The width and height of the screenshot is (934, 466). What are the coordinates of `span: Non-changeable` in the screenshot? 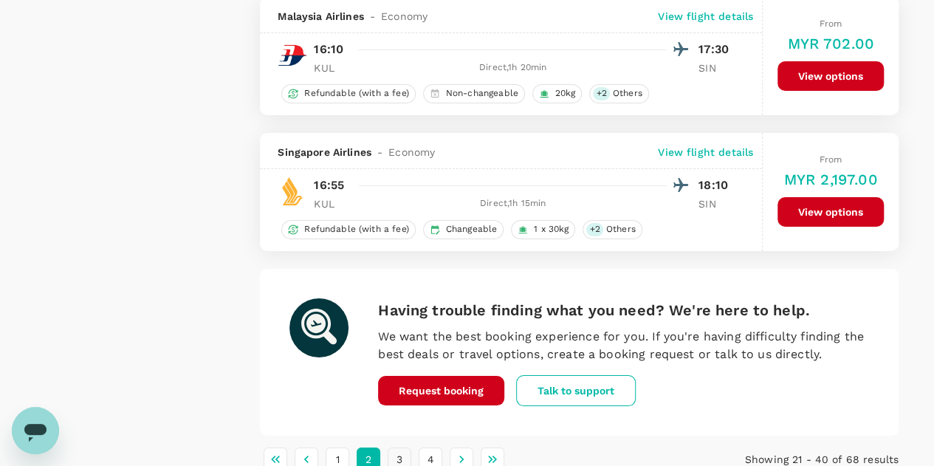 It's located at (482, 93).